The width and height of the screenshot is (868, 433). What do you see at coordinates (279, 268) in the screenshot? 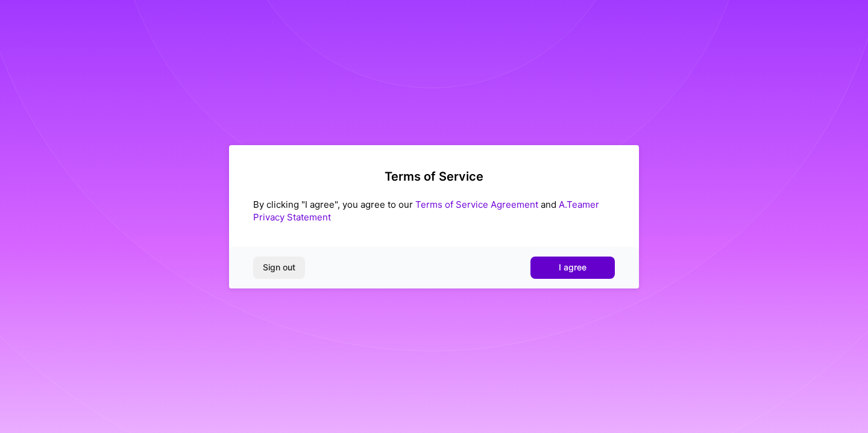
I see `span: Sign out` at bounding box center [279, 268].